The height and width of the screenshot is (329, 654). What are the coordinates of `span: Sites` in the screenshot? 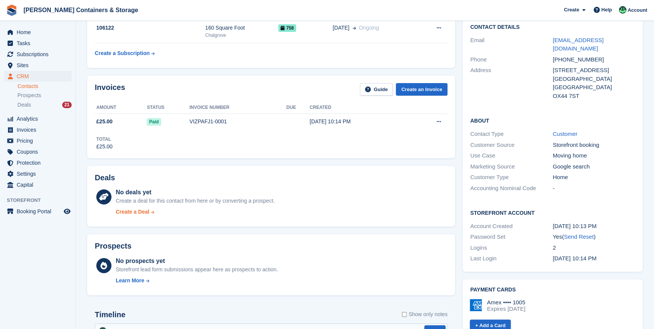 It's located at (39, 65).